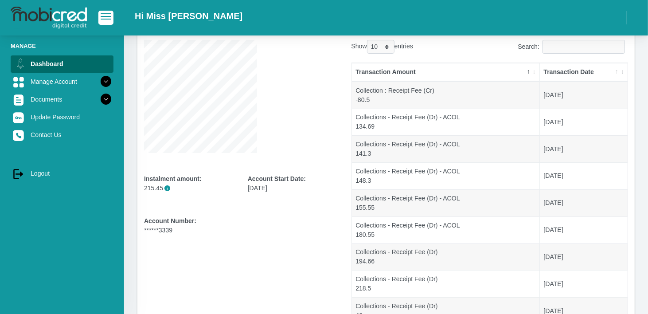 The width and height of the screenshot is (648, 314). Describe the element at coordinates (62, 135) in the screenshot. I see `a: Contact Us` at that location.